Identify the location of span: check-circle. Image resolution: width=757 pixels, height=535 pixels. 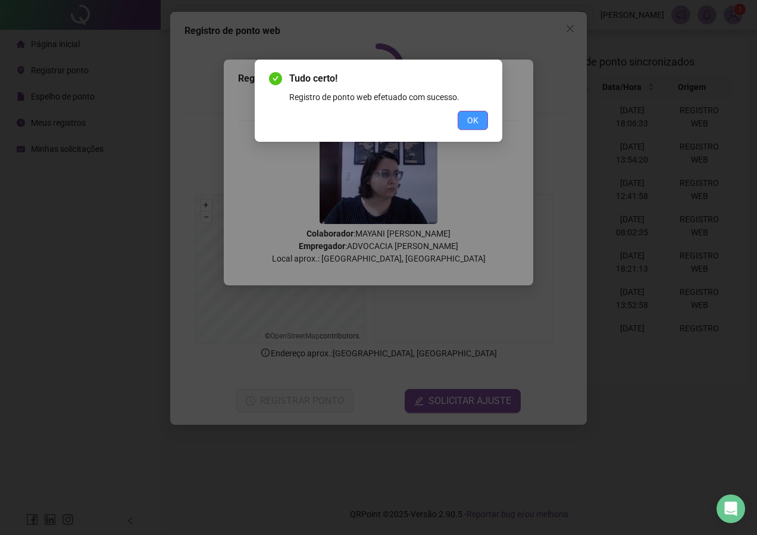
(276, 79).